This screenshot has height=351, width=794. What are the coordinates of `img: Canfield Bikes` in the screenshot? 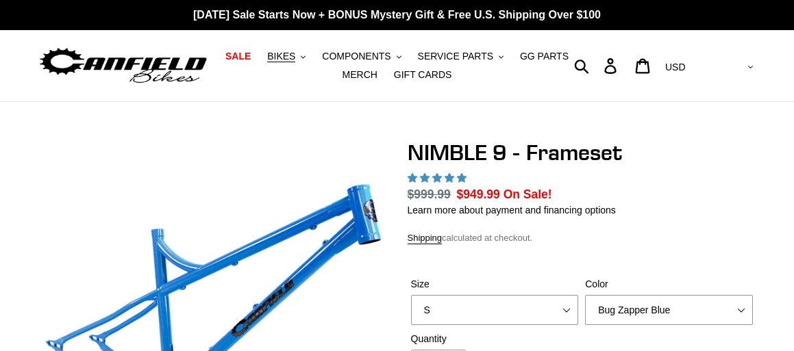 It's located at (123, 66).